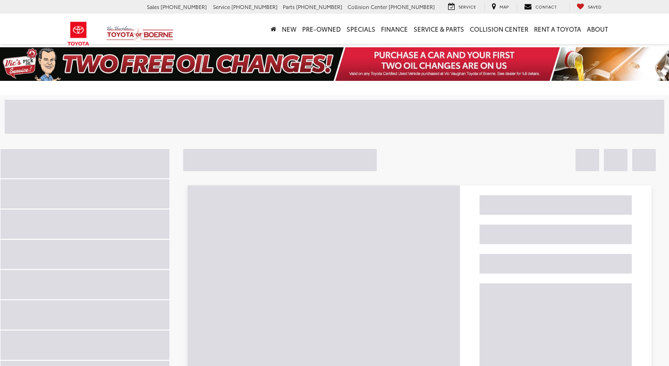 The height and width of the screenshot is (366, 669). What do you see at coordinates (322, 29) in the screenshot?
I see `a: Pre-Owned` at bounding box center [322, 29].